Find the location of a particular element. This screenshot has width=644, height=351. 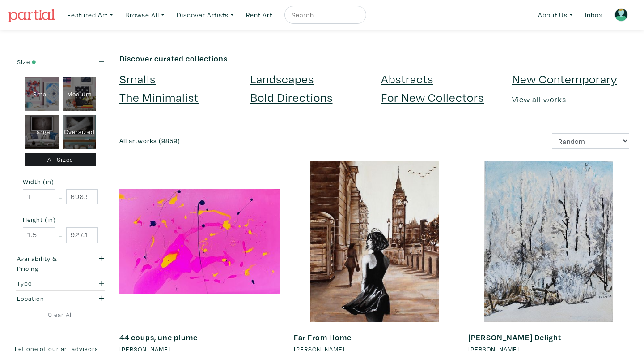

div: Large is located at coordinates (42, 132).